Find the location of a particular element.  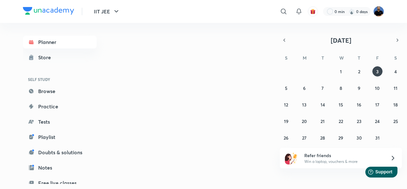

abbr: October 12, 2025 is located at coordinates (286, 104).